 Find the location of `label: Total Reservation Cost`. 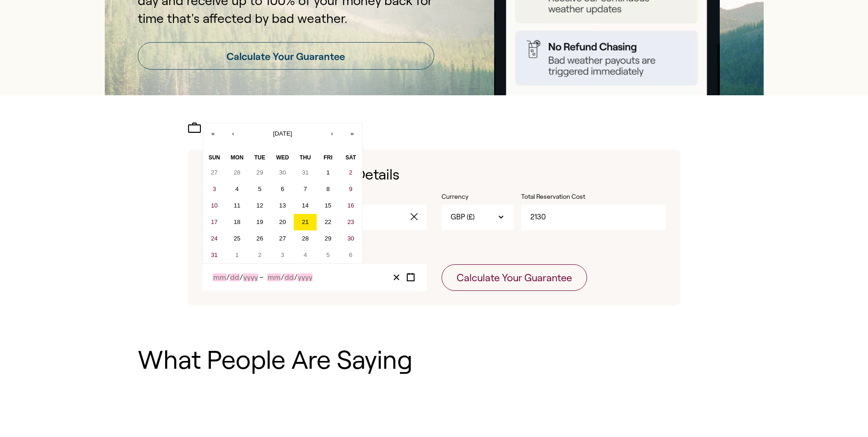

label: Total Reservation Cost is located at coordinates (567, 197).